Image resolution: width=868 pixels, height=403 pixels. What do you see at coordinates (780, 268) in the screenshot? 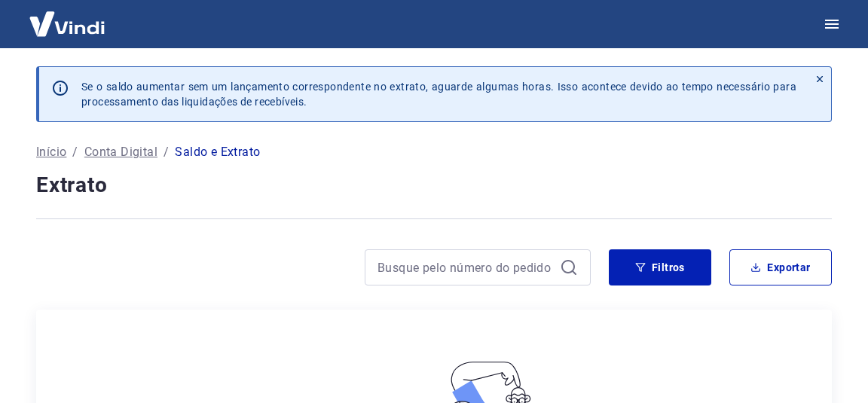
I see `button: Exportar` at bounding box center [780, 268].